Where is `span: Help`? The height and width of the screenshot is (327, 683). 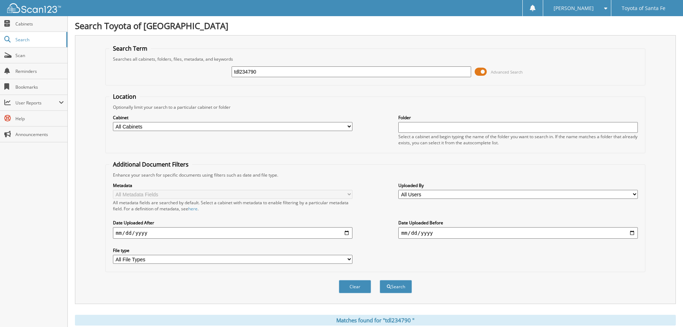 span: Help is located at coordinates (39, 118).